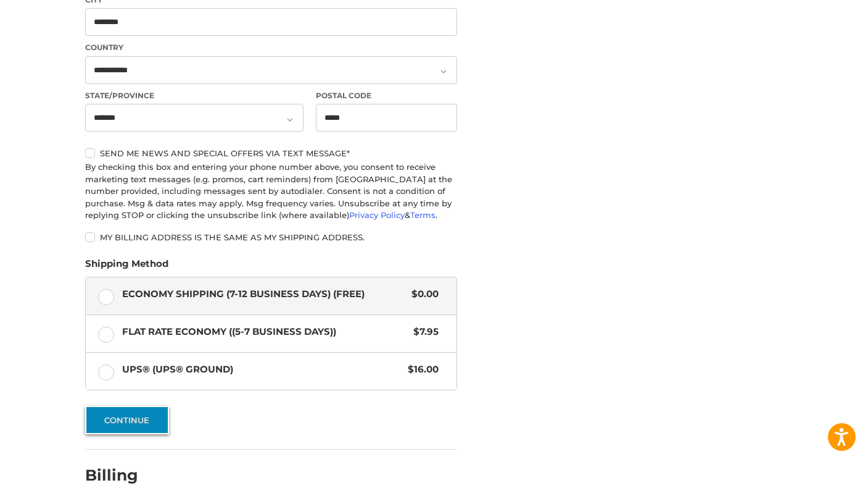  What do you see at coordinates (263, 370) in the screenshot?
I see `span: UPS® (UPS® Ground)` at bounding box center [263, 370].